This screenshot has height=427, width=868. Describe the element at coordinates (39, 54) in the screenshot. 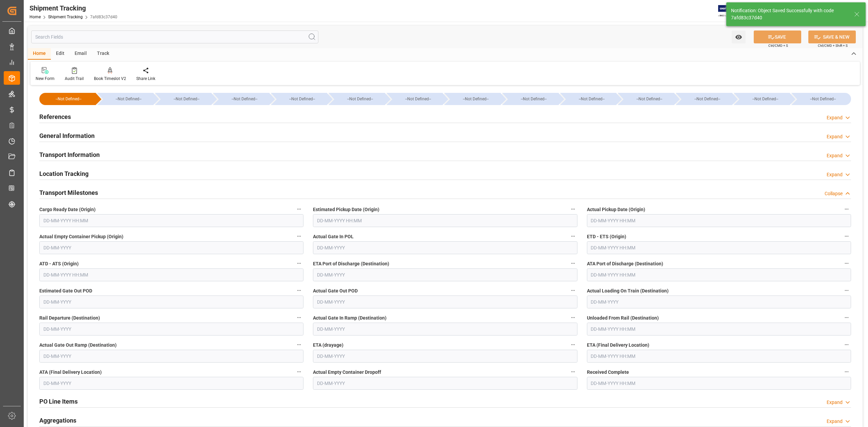

I see `div: Home` at that location.